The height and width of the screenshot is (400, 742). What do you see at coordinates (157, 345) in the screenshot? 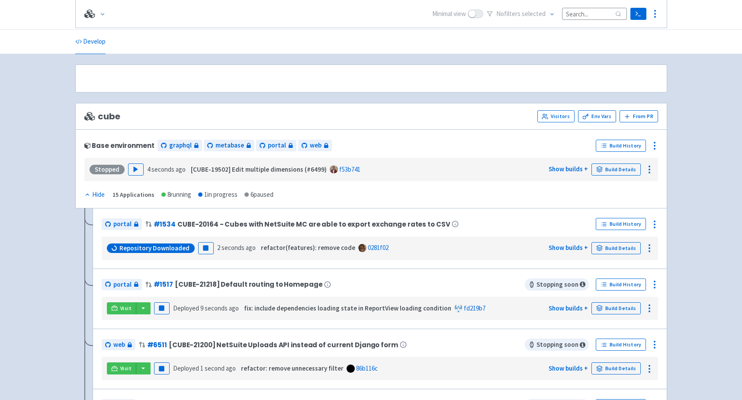
I see `a: #6511` at bounding box center [157, 345].